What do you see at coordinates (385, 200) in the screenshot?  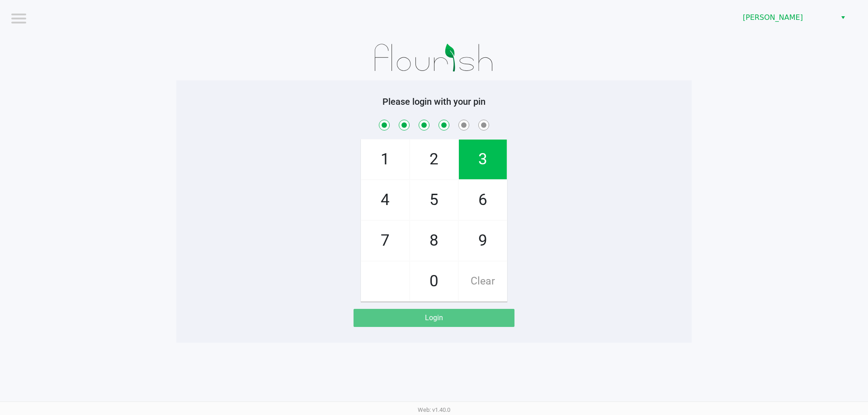 I see `span: 4` at bounding box center [385, 200].